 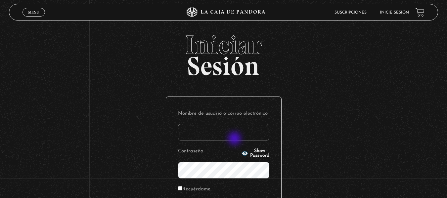 I want to click on a: View your shopping cart, so click(x=420, y=12).